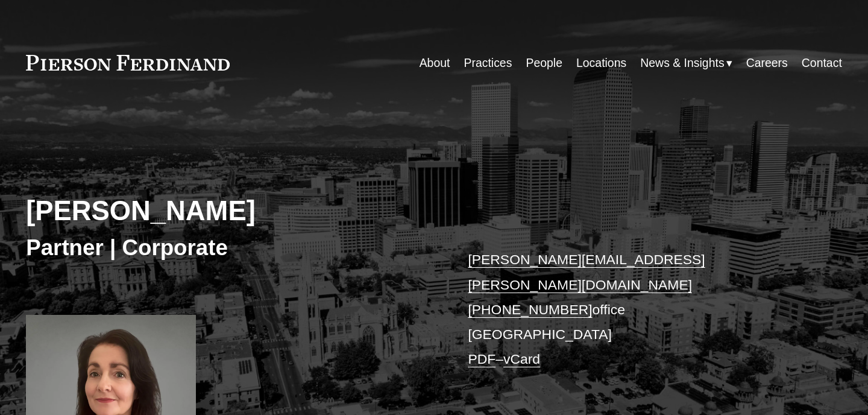 This screenshot has height=415, width=868. What do you see at coordinates (686, 63) in the screenshot?
I see `a: folder dropdown` at bounding box center [686, 63].